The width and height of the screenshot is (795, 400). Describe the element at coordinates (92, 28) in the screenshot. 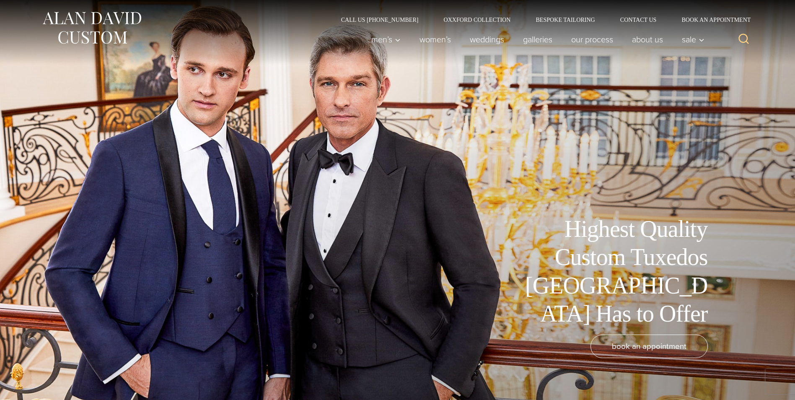

I see `img: Alan David Custom` at that location.